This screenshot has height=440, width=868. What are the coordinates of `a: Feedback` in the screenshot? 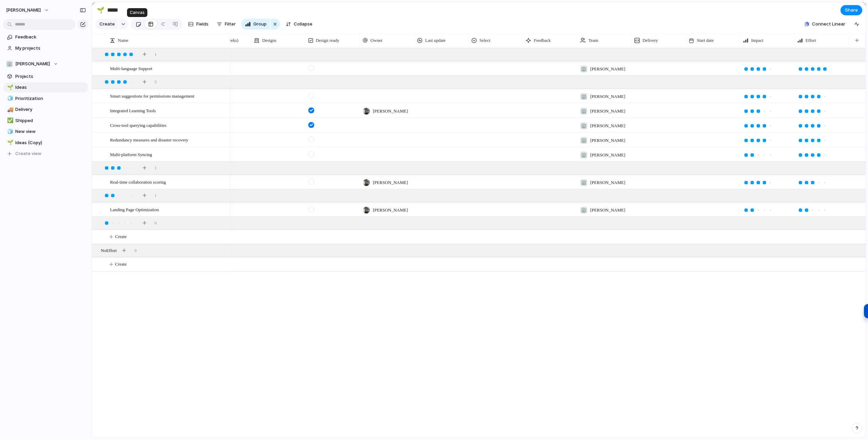 It's located at (46, 37).